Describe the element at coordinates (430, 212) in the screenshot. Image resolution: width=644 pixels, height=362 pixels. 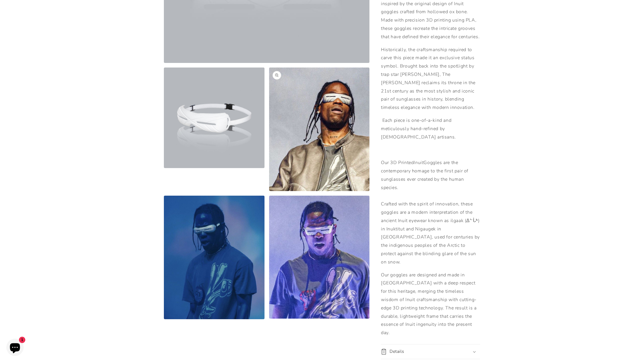
I see `p: Our 3D Printed Goggles are the contemporary homage to the first pair of sunglasses ever created b...` at that location.